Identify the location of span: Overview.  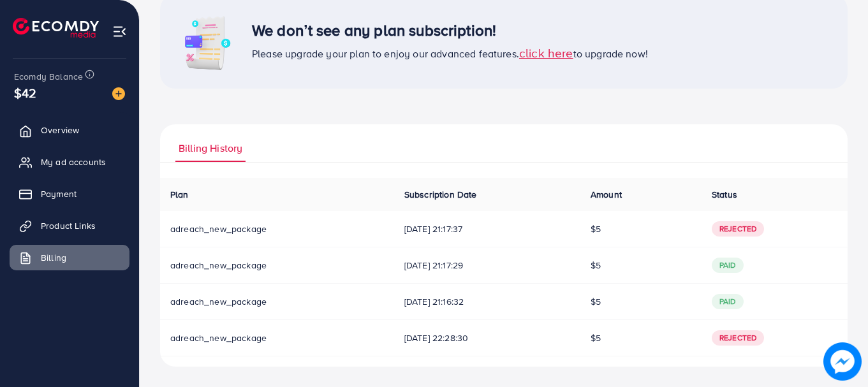
(60, 130).